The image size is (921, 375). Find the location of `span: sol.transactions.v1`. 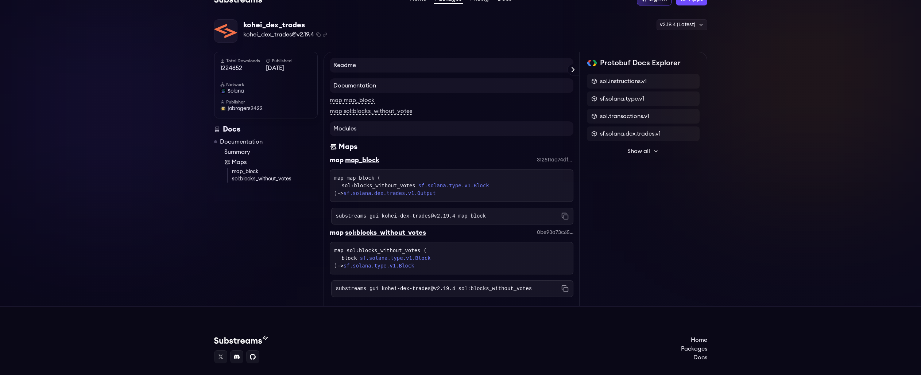

span: sol.transactions.v1 is located at coordinates (625, 116).